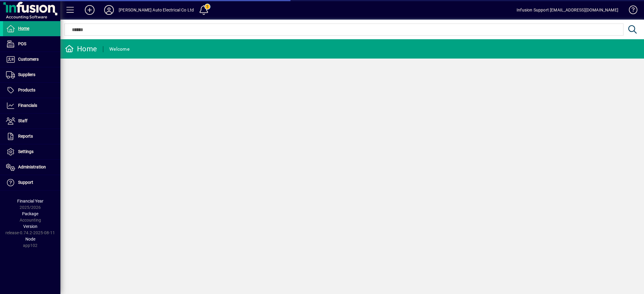 This screenshot has height=294, width=644. Describe the element at coordinates (26, 152) in the screenshot. I see `span: Settings` at that location.